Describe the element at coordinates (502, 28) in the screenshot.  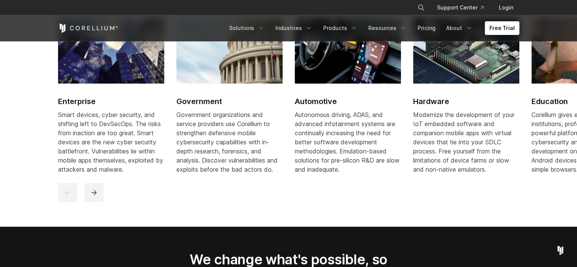
I see `a: Free Trial` at that location.